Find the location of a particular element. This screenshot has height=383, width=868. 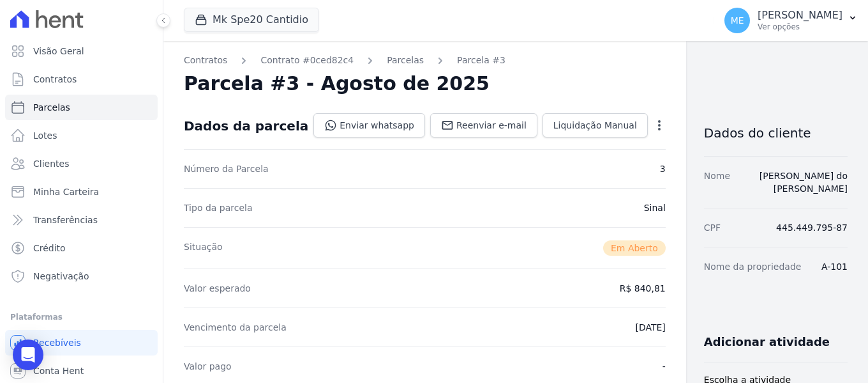

a: Visão Geral is located at coordinates (81, 51).